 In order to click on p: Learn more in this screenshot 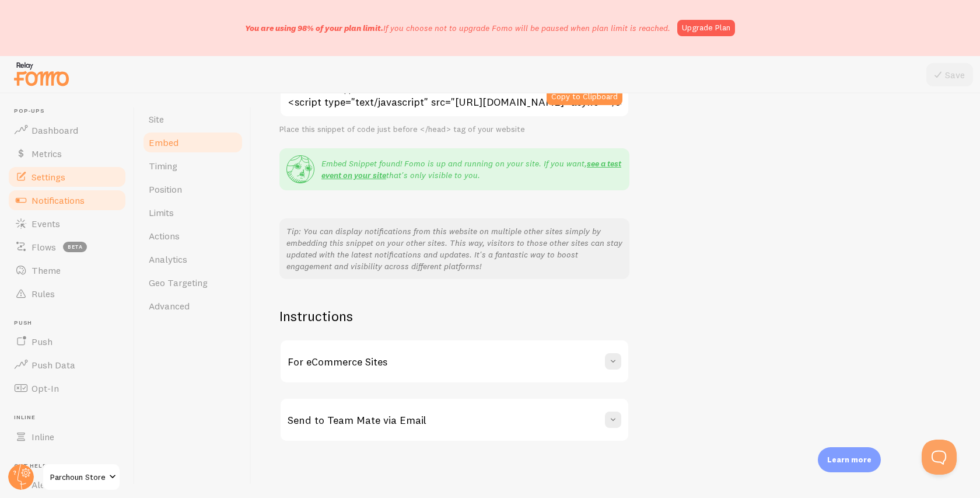, I will do `click(850, 460)`.